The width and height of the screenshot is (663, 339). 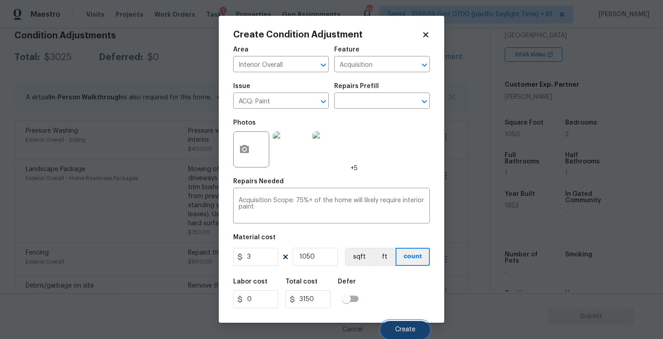 What do you see at coordinates (255, 237) in the screenshot?
I see `h5: Material cost` at bounding box center [255, 237].